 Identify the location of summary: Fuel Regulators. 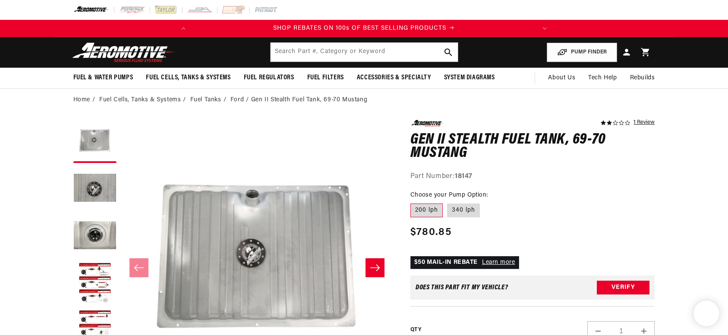
(269, 78).